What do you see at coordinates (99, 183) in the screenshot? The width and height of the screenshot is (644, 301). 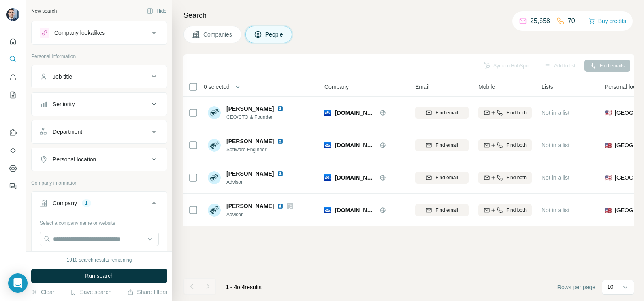 I see `p: Company information` at bounding box center [99, 183].